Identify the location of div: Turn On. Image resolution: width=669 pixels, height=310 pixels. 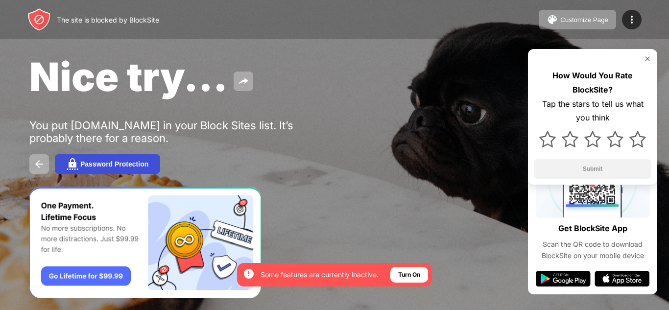
(409, 275).